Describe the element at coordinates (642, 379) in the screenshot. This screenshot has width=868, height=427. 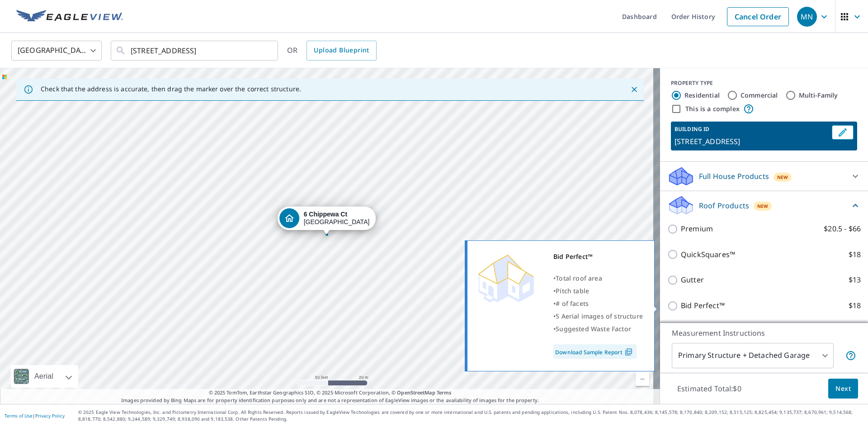
I see `a: Current Level 19, Zoom Out` at that location.